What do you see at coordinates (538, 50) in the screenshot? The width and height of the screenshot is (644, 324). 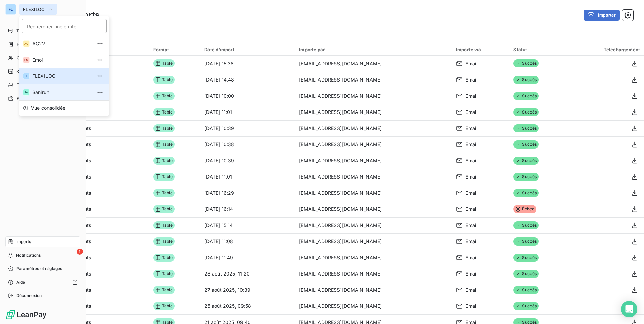 I see `div: Statut` at bounding box center [538, 50].